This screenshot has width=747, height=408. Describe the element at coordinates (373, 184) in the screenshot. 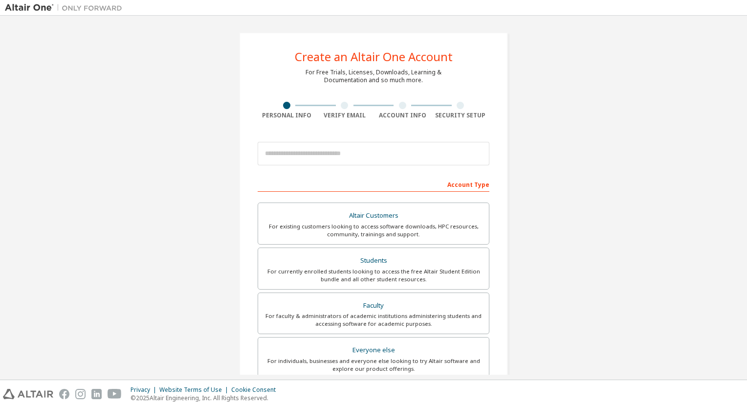

I see `div: Account Type` at that location.